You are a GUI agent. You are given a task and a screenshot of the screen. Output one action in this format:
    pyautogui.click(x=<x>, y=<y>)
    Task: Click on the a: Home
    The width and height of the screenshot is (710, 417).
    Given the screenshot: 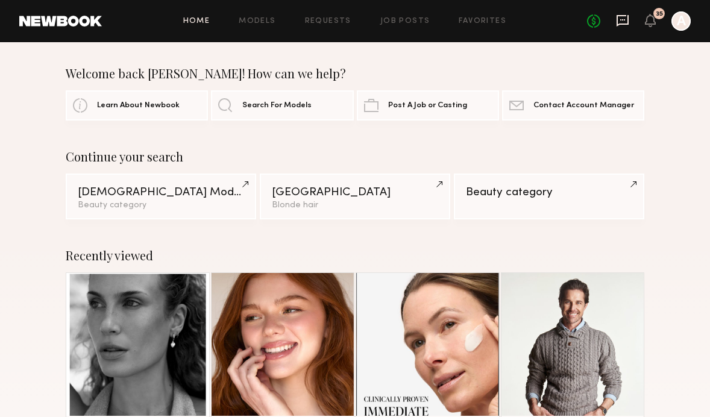 What is the action you would take?
    pyautogui.click(x=196, y=21)
    